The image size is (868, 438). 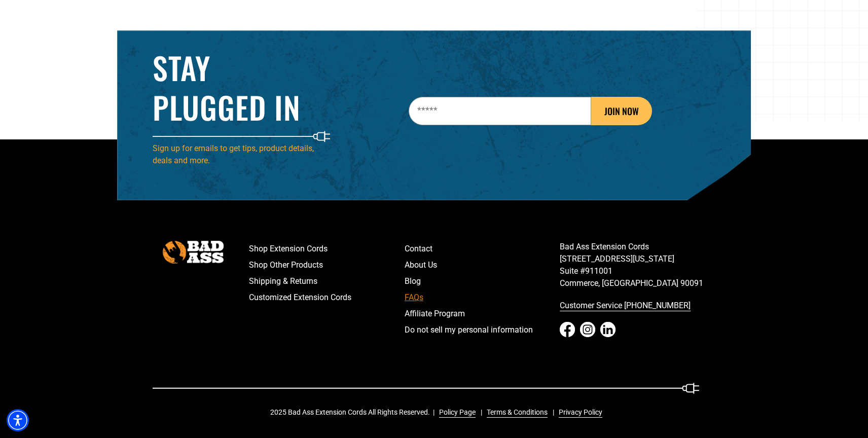 What do you see at coordinates (482, 313) in the screenshot?
I see `a: Affiliate Program` at bounding box center [482, 313].